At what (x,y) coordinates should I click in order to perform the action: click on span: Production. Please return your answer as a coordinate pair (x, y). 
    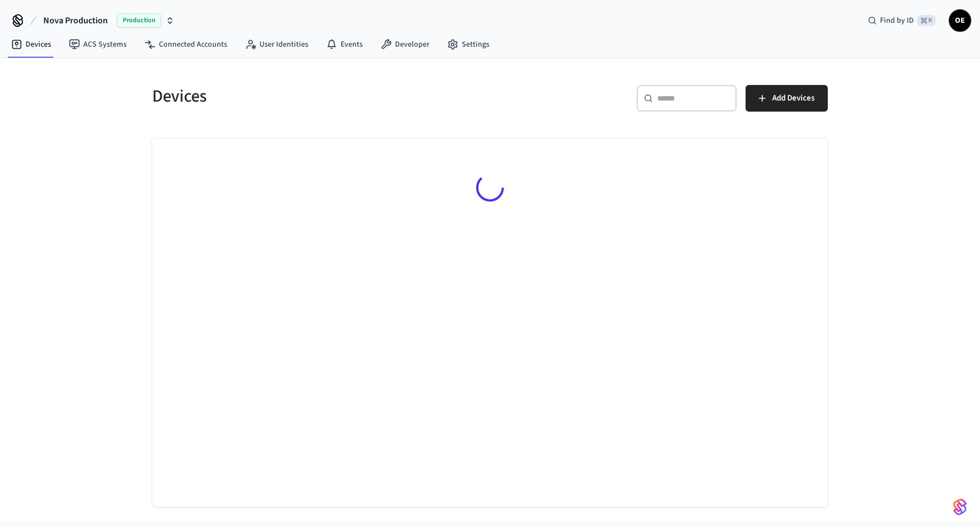
    Looking at the image, I should click on (139, 21).